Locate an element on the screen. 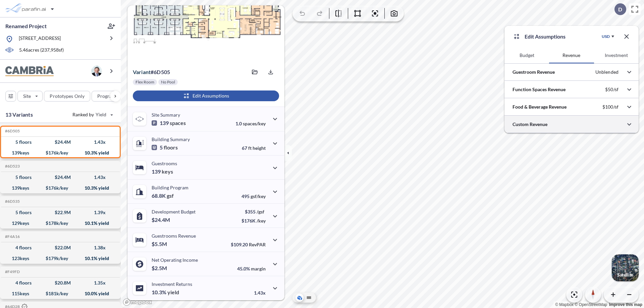  p: Prototypes Only is located at coordinates (67, 96).